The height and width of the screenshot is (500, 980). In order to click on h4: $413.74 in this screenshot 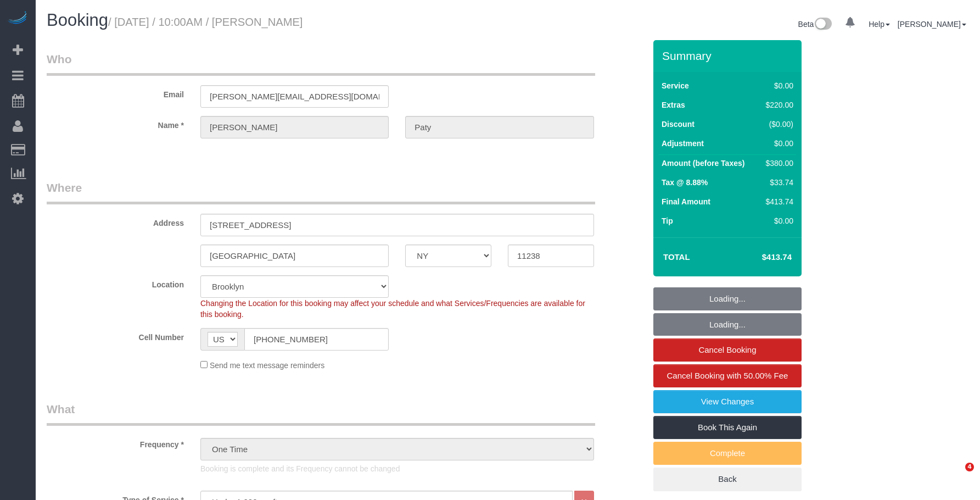, I will do `click(760, 257)`.